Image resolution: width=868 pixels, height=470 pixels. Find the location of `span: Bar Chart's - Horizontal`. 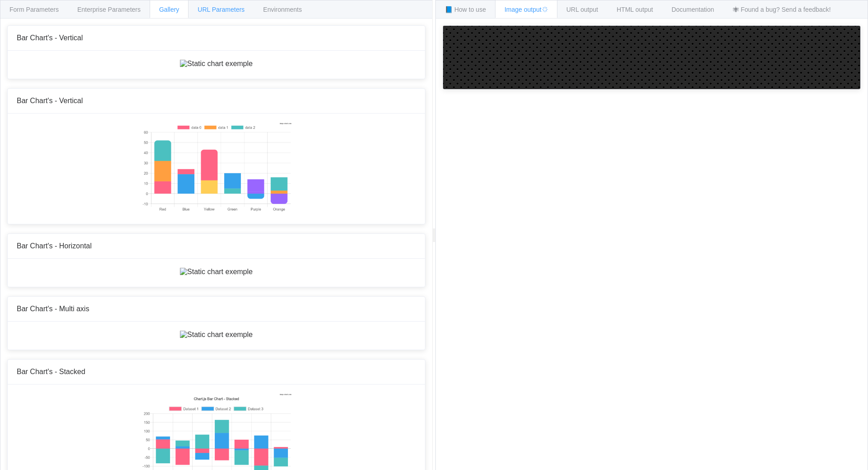

span: Bar Chart's - Horizontal is located at coordinates (54, 245).